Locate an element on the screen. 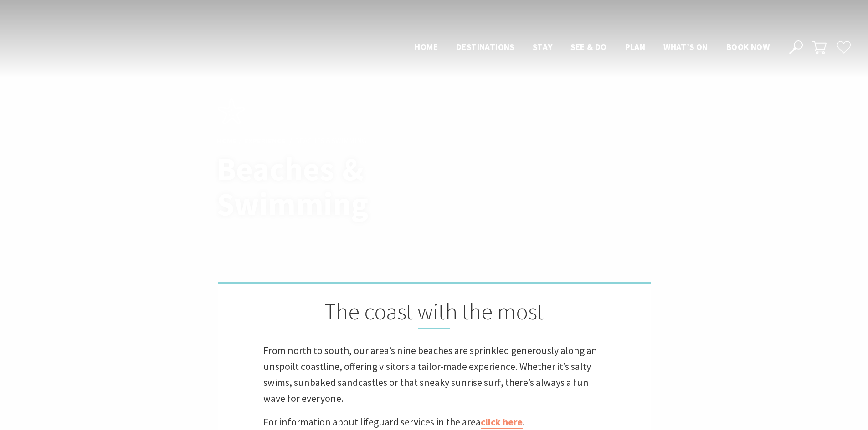 The height and width of the screenshot is (430, 868). h2: The coast with the most is located at coordinates (434, 314).